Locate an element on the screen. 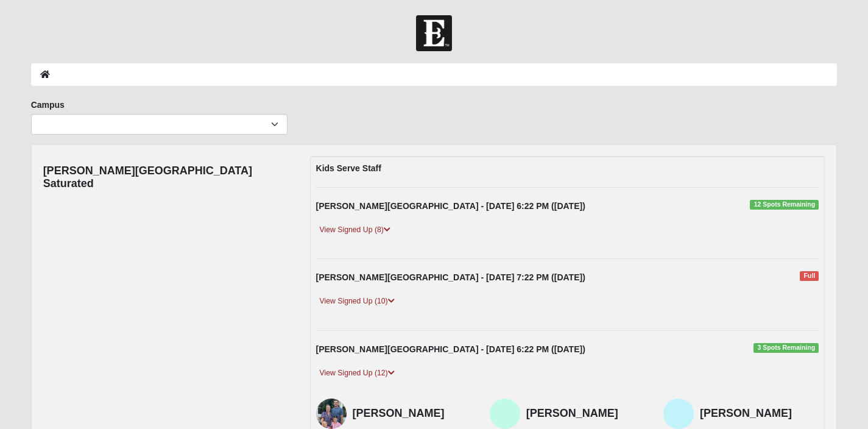 The image size is (868, 429). img: Ashlyn Bopf is located at coordinates (332, 413).